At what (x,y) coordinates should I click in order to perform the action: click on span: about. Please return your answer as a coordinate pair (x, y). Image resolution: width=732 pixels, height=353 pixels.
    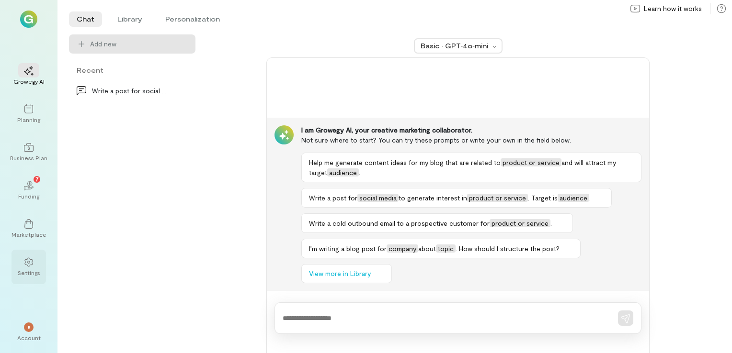
    Looking at the image, I should click on (427, 248).